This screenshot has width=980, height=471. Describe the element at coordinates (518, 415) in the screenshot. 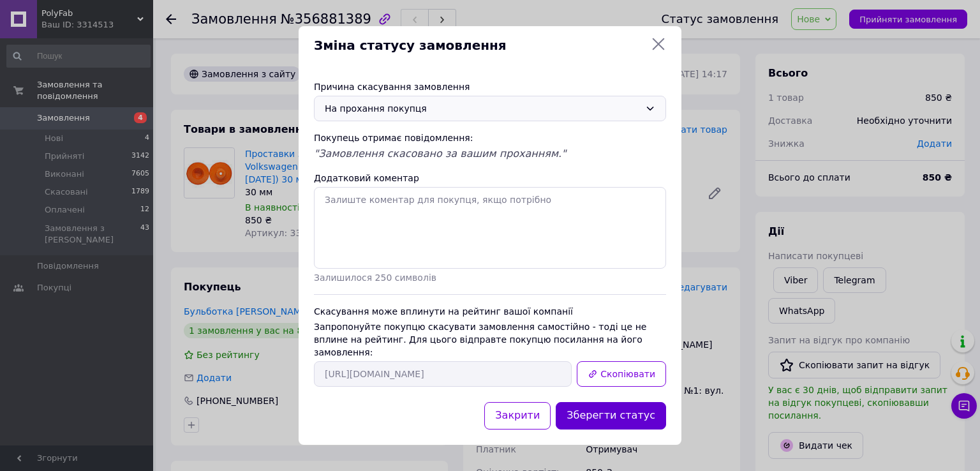

I see `button: Закрити` at that location.